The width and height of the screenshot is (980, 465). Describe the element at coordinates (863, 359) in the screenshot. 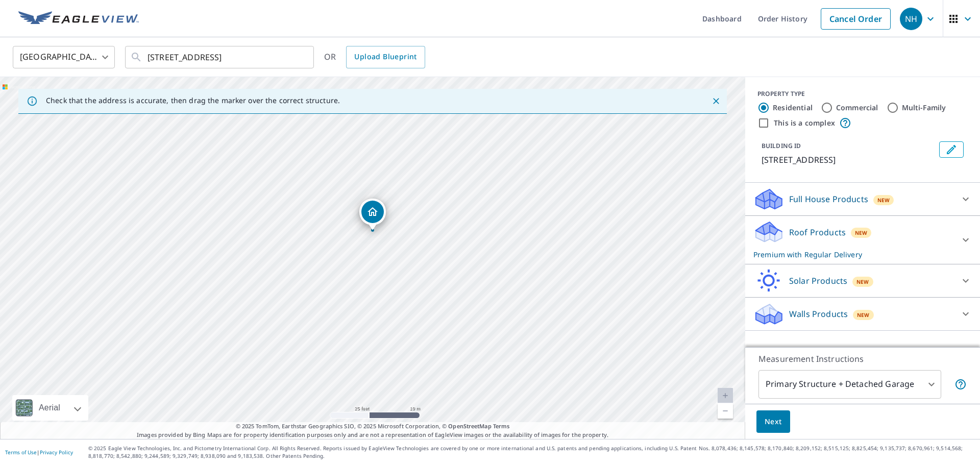

I see `p: Measurement Instructions` at that location.